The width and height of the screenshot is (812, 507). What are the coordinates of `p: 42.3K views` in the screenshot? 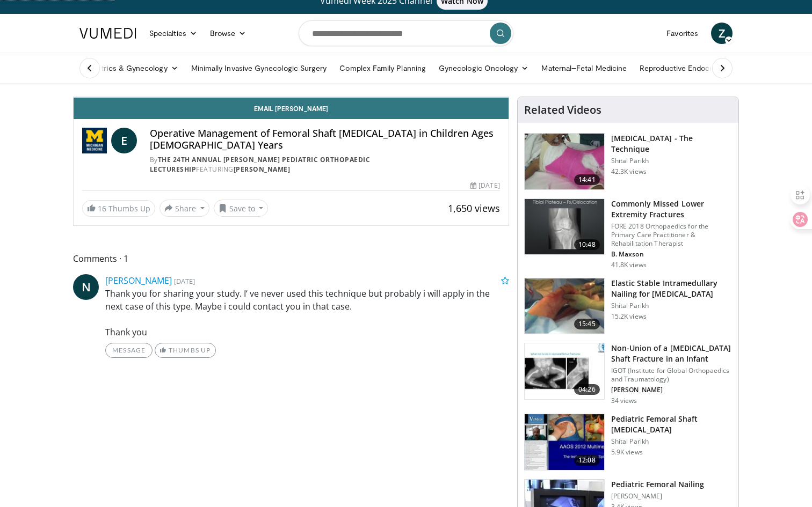 It's located at (629, 171).